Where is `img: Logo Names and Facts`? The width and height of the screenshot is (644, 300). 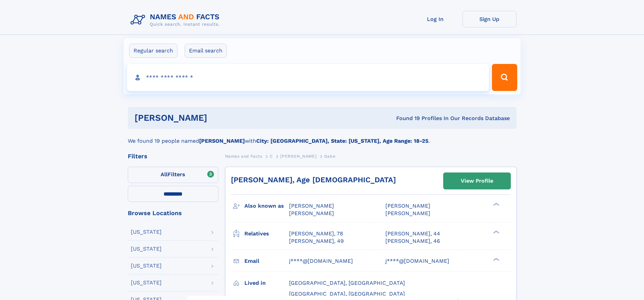 img: Logo Names and Facts is located at coordinates (176, 20).